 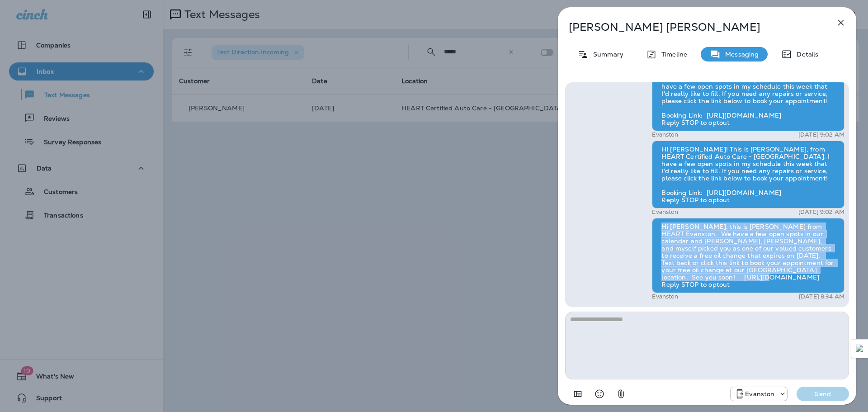 What do you see at coordinates (805, 54) in the screenshot?
I see `p: Details` at bounding box center [805, 54].